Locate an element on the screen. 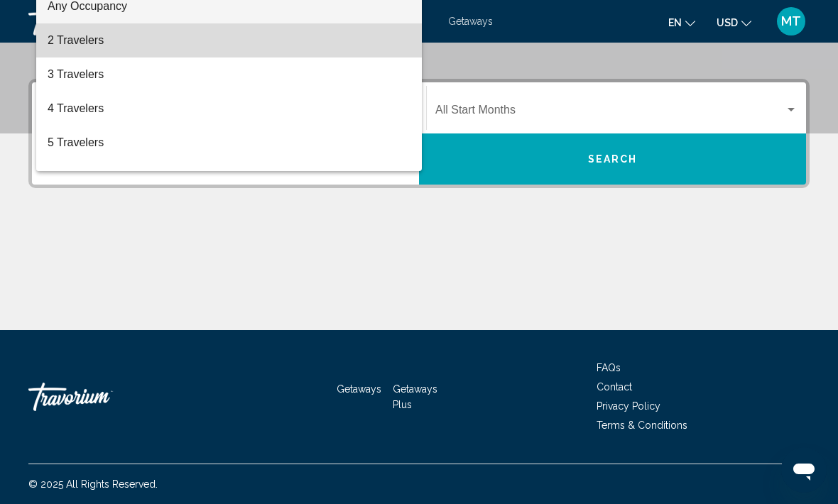 The height and width of the screenshot is (504, 838). span: 4 Travelers is located at coordinates (228, 109).